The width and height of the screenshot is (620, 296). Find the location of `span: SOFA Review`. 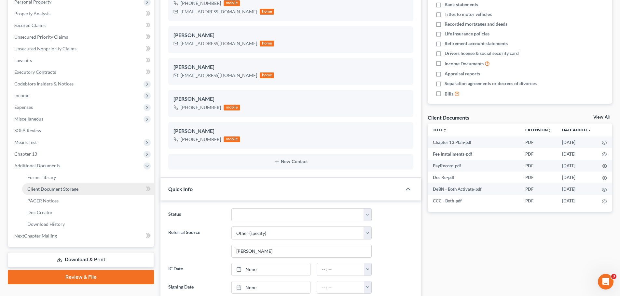

span: SOFA Review is located at coordinates (28, 130).